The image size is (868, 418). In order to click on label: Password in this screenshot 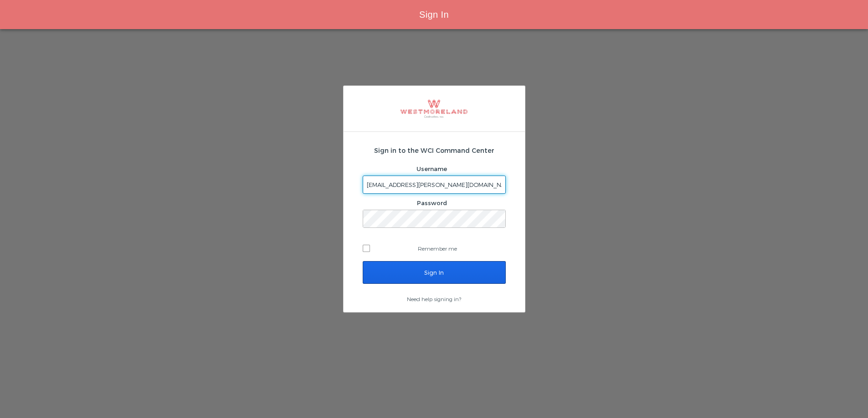, I will do `click(432, 203)`.